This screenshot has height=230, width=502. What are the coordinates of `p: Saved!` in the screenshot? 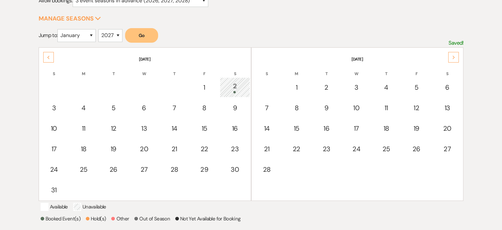 It's located at (456, 43).